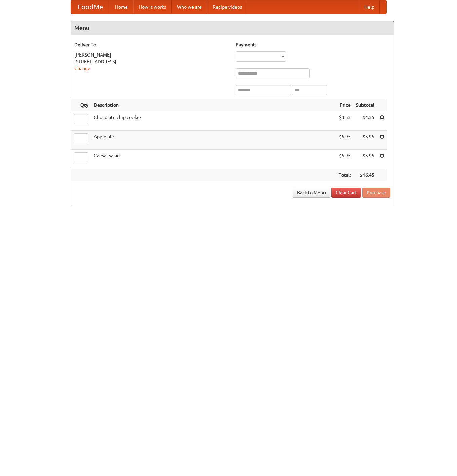  Describe the element at coordinates (81, 105) in the screenshot. I see `th: Qty` at that location.